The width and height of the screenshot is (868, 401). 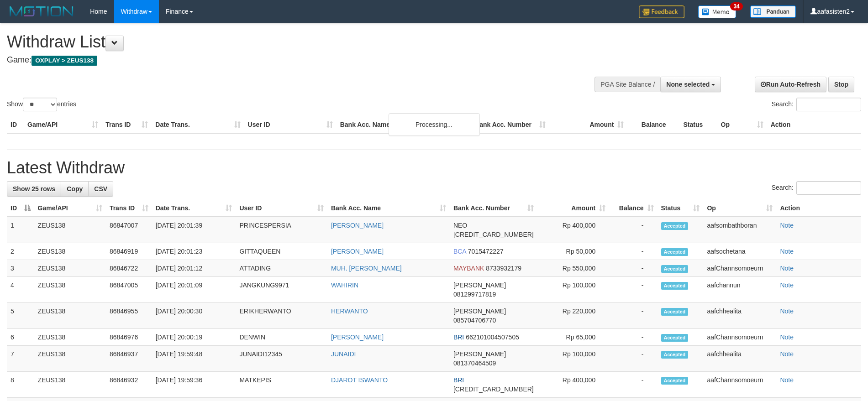 What do you see at coordinates (129, 359) in the screenshot?
I see `td: 86846937` at bounding box center [129, 359].